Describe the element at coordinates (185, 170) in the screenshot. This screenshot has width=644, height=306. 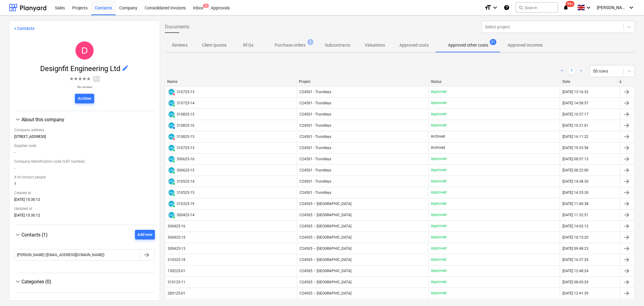
I see `div: 300625-15` at that location.